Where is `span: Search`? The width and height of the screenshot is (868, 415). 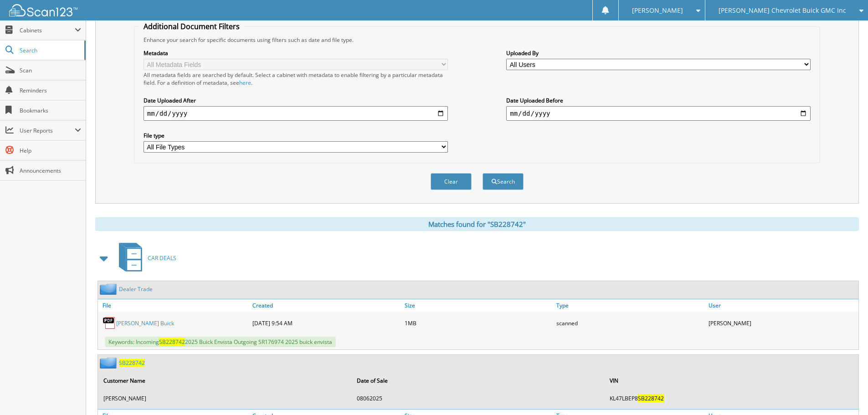 span: Search is located at coordinates (49, 50).